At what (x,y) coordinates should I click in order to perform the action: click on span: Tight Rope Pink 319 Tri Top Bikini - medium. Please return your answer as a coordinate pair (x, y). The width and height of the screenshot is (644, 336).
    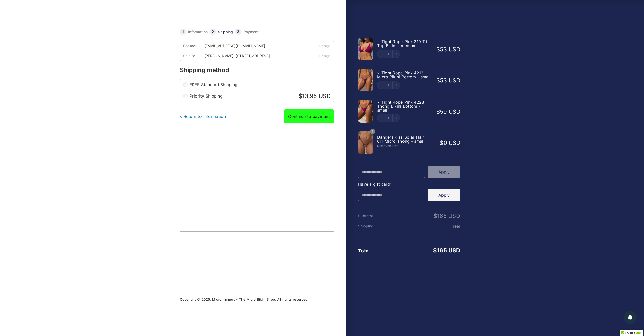
    Looking at the image, I should click on (402, 44).